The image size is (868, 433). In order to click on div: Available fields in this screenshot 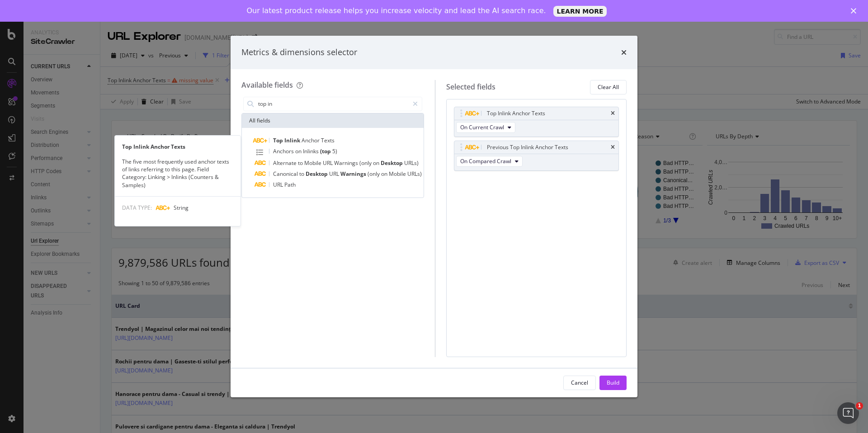, I will do `click(267, 85)`.